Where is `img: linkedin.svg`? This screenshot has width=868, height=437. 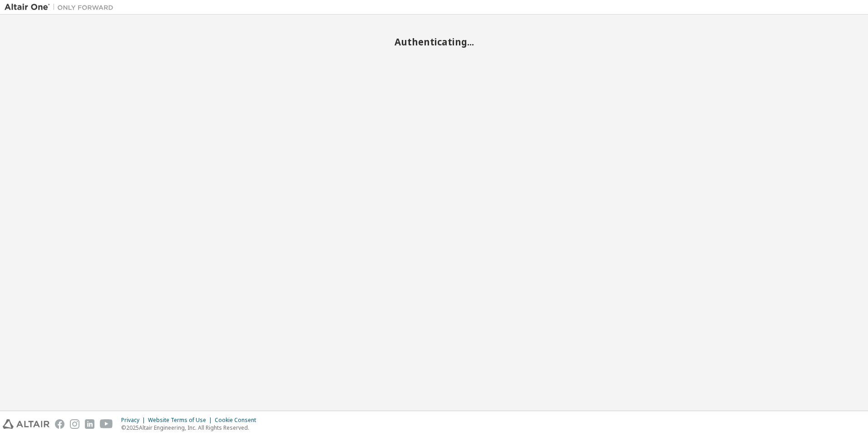 img: linkedin.svg is located at coordinates (89, 424).